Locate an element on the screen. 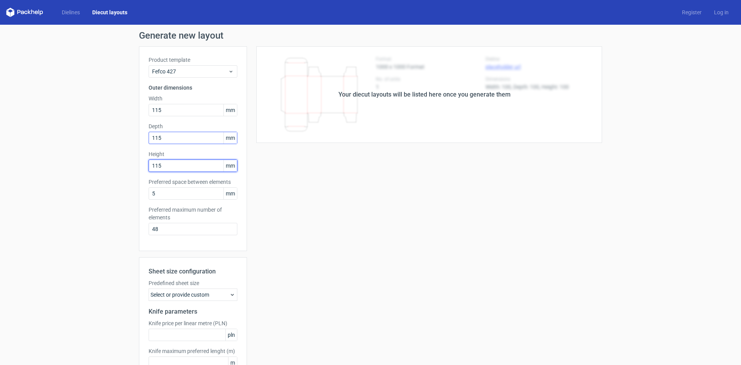 The image size is (741, 365). span: pln is located at coordinates (231, 334).